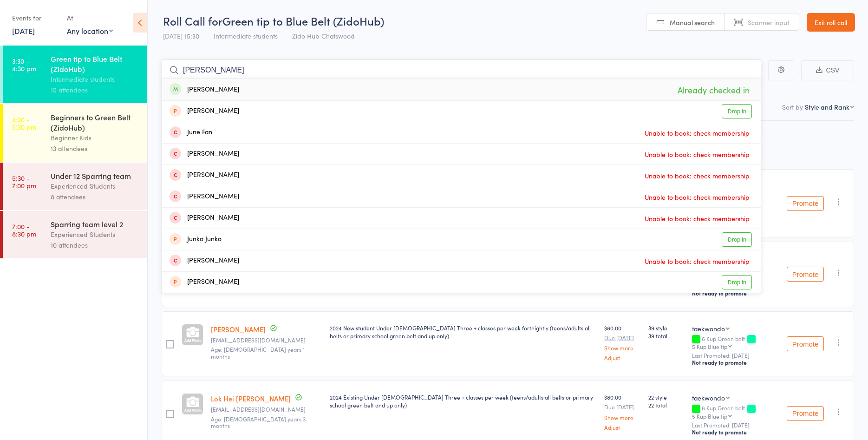 This screenshot has height=440, width=868. I want to click on time: 5:30 - 7:00 pm, so click(24, 182).